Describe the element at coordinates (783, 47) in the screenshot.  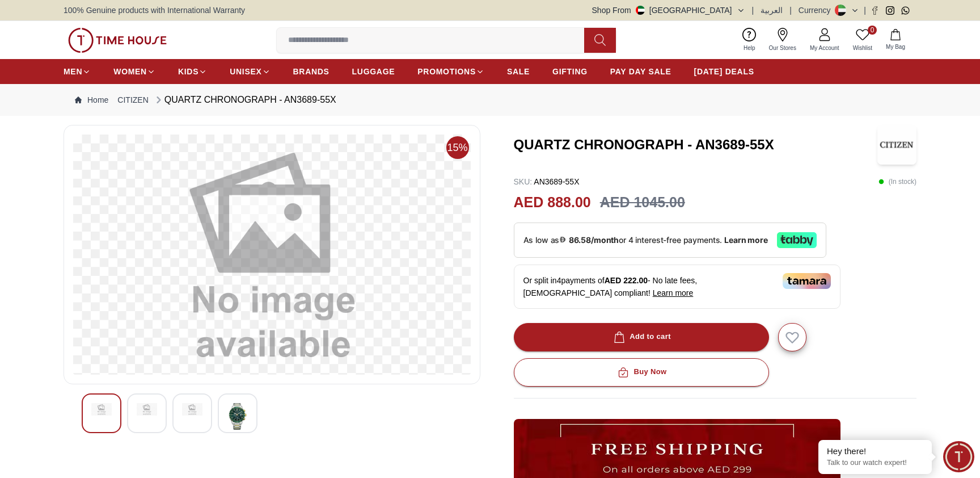
I see `span: Our Stores` at that location.